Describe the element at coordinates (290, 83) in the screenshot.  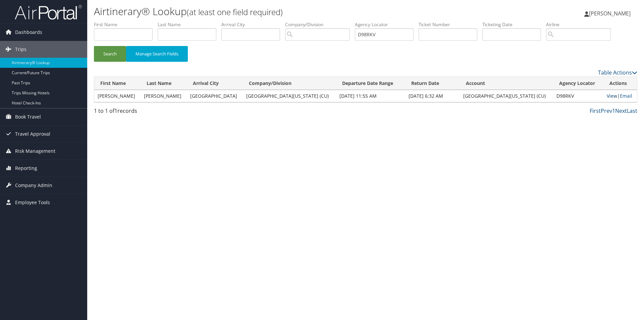
I see `th: Company/Division` at that location.